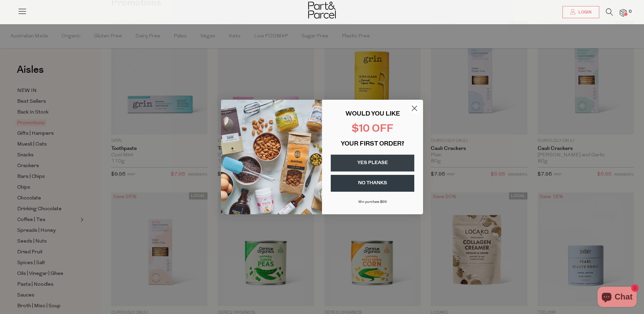  Describe the element at coordinates (373, 129) in the screenshot. I see `span: $10 OFF` at that location.